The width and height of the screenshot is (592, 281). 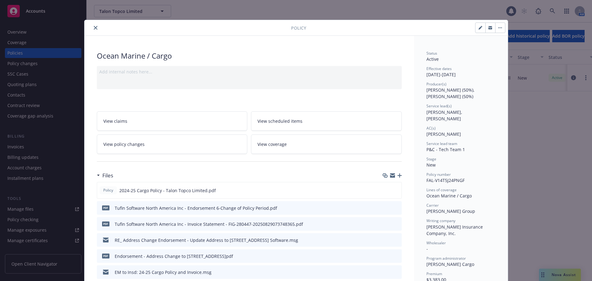 What do you see at coordinates (115, 121) in the screenshot?
I see `span: View claims` at bounding box center [115, 121].